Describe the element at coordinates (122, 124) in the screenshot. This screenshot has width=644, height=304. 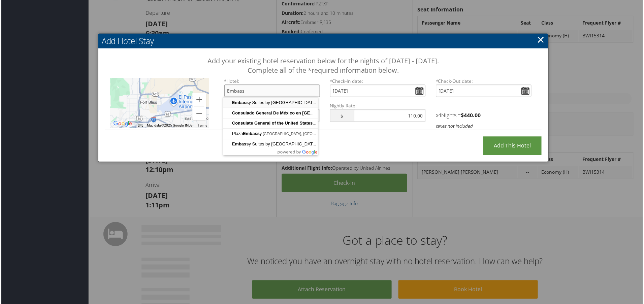
I see `a: Open this area in Google Maps (opens a new window)` at that location.